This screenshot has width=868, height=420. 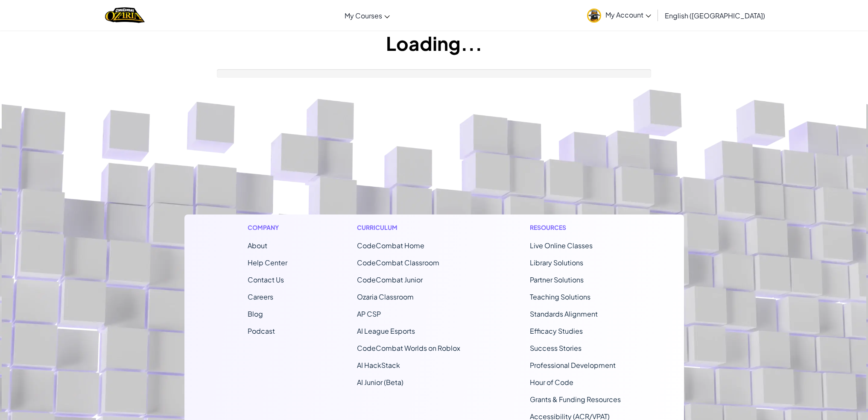 I want to click on a: Hour of Code, so click(x=552, y=382).